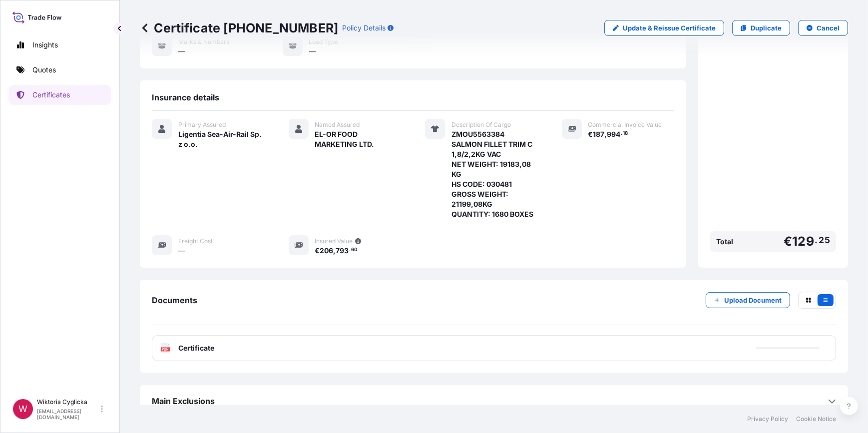  I want to click on a: Duplicate, so click(761, 28).